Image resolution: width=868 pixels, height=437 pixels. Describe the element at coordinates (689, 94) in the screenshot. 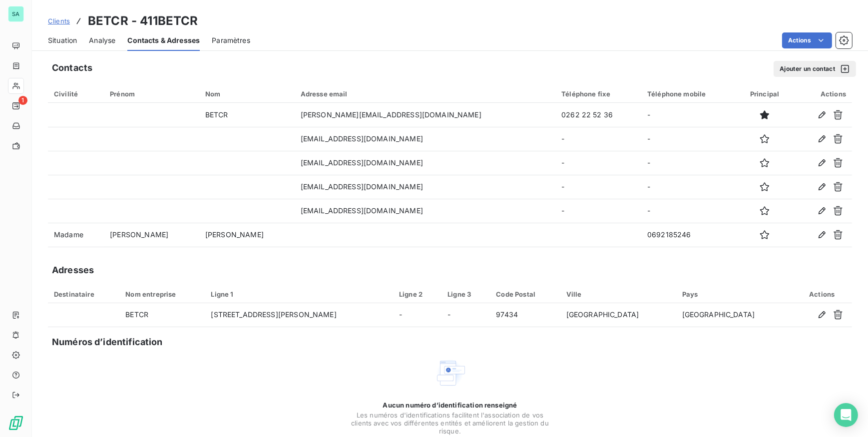

I see `div: Téléphone mobile` at that location.